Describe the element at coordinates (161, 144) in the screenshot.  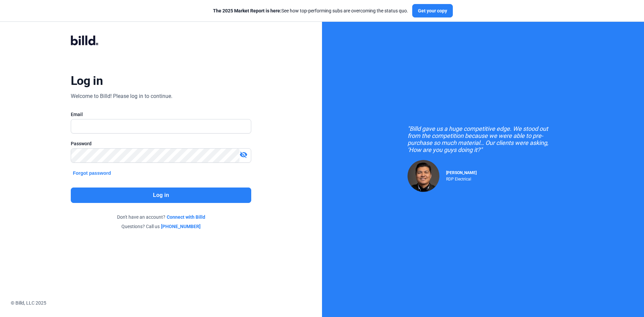
I see `div: Password` at that location.